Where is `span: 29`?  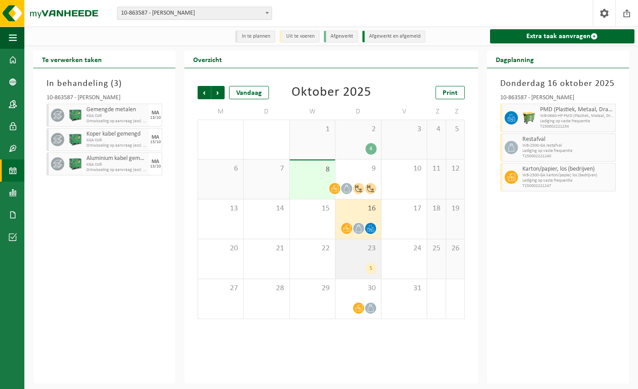 span: 29 is located at coordinates (312, 289).